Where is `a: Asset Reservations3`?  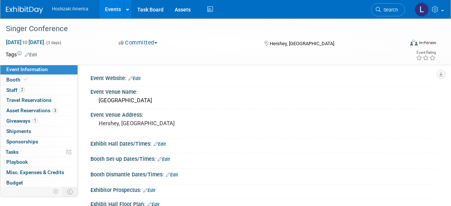
a: Asset Reservations3 is located at coordinates (39, 110).